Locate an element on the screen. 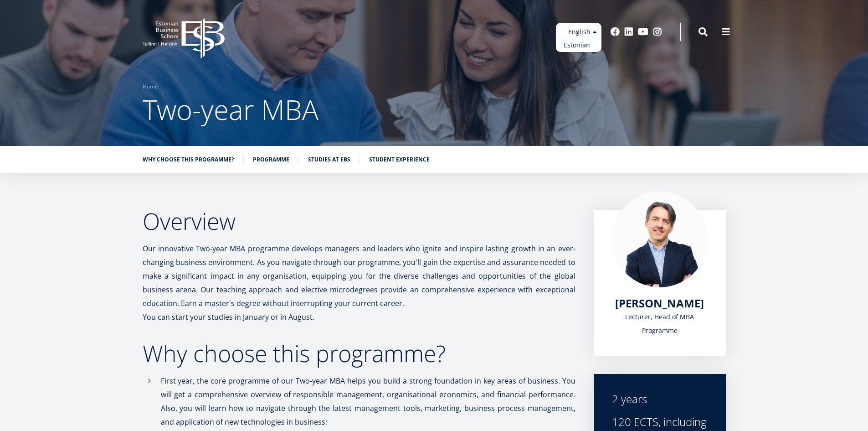  a: Youtube is located at coordinates (643, 32).